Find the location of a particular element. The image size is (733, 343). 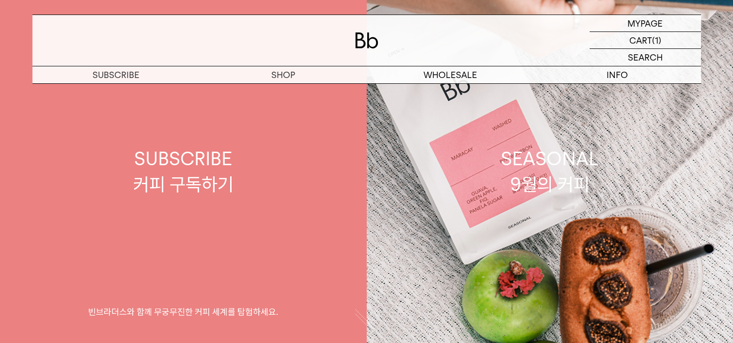

p: SHOP is located at coordinates (283, 75).